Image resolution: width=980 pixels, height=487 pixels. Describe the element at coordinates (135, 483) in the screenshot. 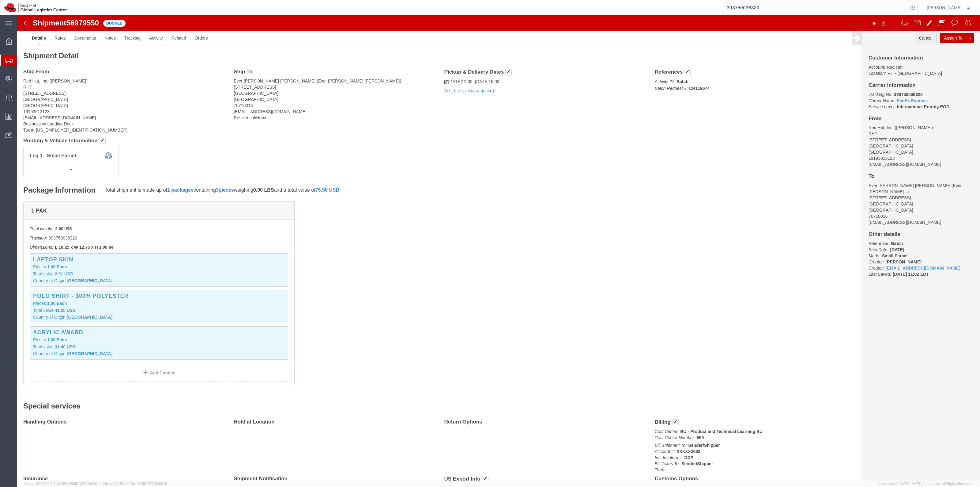

I see `span: Client: 2025.20.0-8b113f4` at that location.